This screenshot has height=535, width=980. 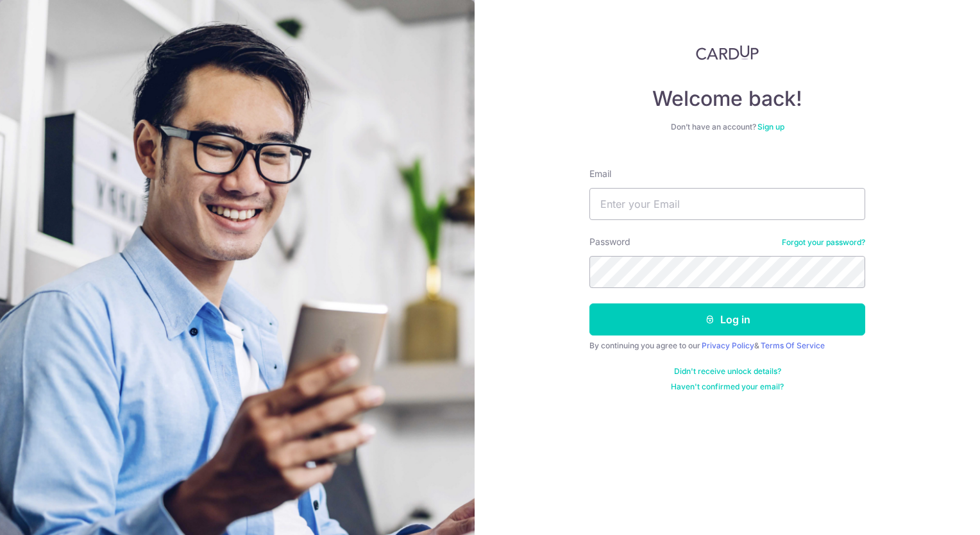 I want to click on h4: Welcome back!, so click(x=727, y=99).